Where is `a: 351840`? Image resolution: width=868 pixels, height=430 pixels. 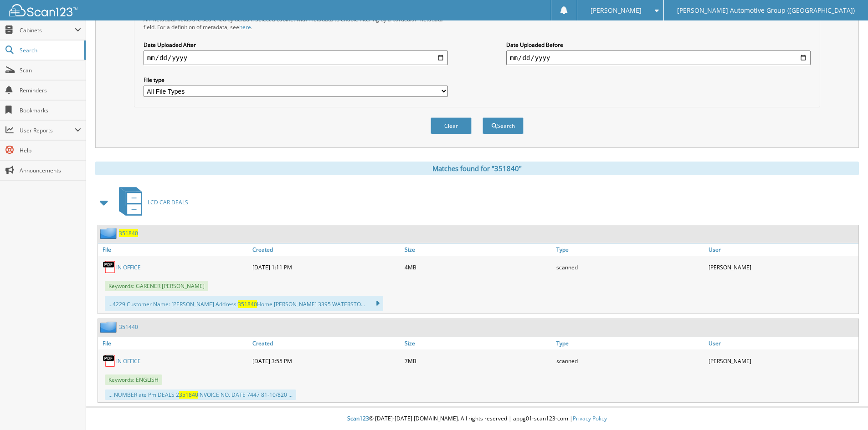 a: 351840 is located at coordinates (129, 233).